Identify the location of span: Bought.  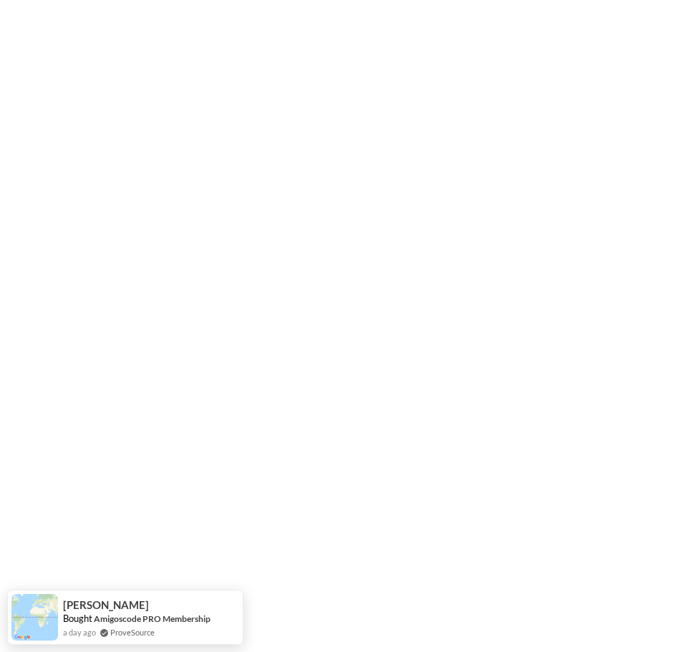
(77, 618).